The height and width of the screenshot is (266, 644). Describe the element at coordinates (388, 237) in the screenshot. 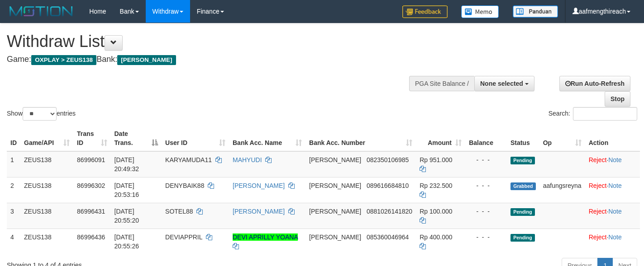

I see `span: Copy 085360046964 to clipboard` at that location.